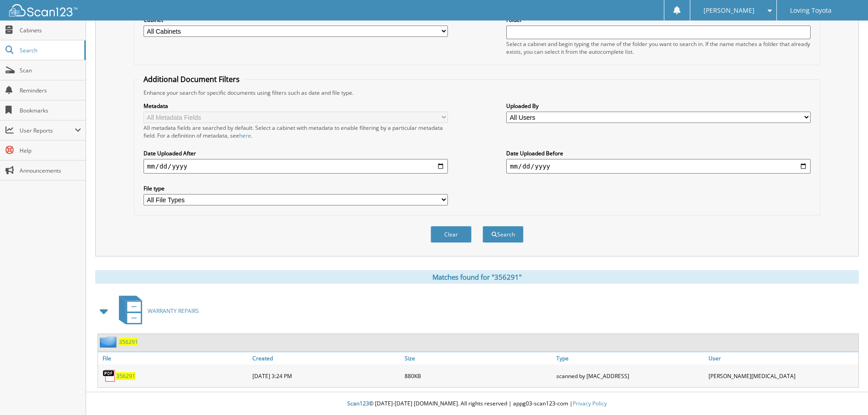  Describe the element at coordinates (589, 403) in the screenshot. I see `a: Privacy Policy` at that location.